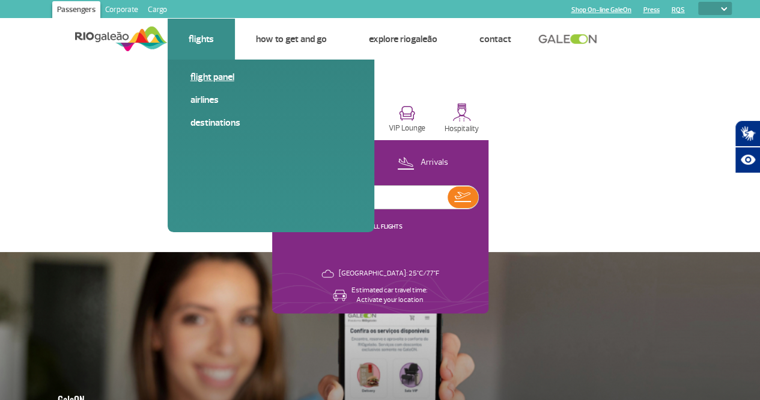 The width and height of the screenshot is (760, 400). I want to click on p: Hospitality, so click(462, 129).